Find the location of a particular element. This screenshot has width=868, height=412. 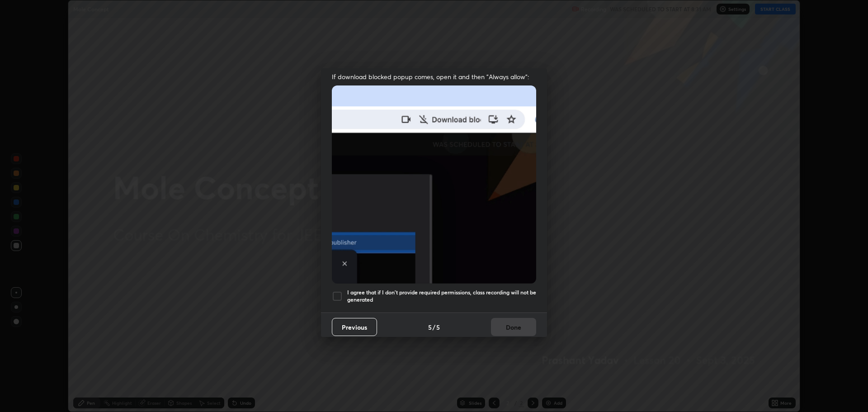

h5: I agree that if I don't provide required permissions, class recording will not be generated is located at coordinates (442, 296).